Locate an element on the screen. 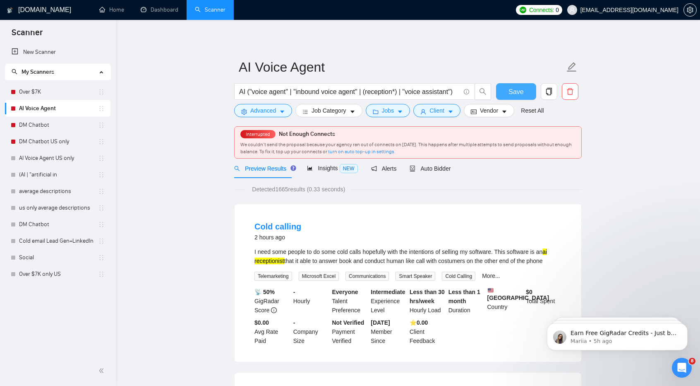 The height and width of the screenshot is (386, 700). span: Job Category is located at coordinates (329, 111).